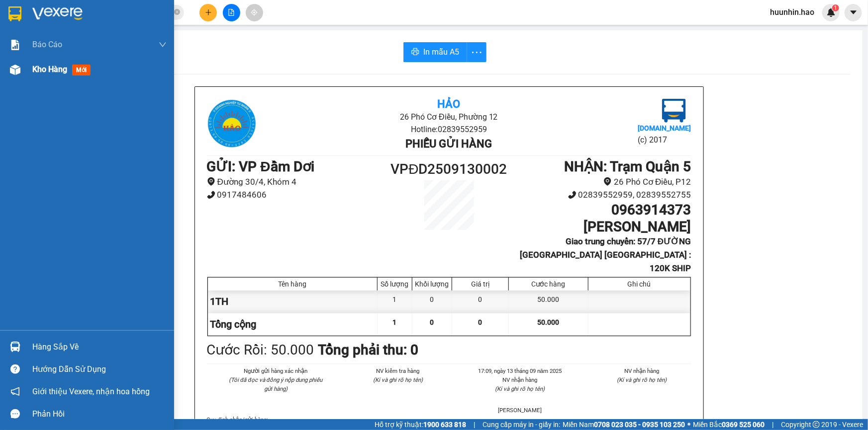 The image size is (868, 430). Describe the element at coordinates (254, 12) in the screenshot. I see `span: aim` at that location.